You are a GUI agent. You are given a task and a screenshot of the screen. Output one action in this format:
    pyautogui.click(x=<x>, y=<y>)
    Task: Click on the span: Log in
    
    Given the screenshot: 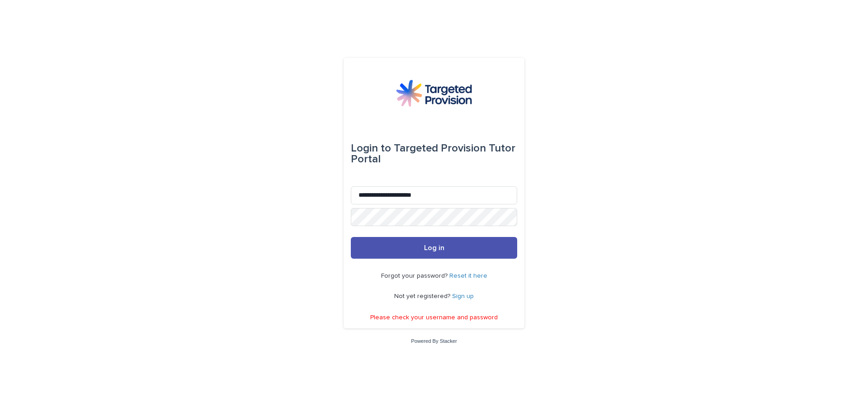 What is the action you would take?
    pyautogui.click(x=434, y=248)
    